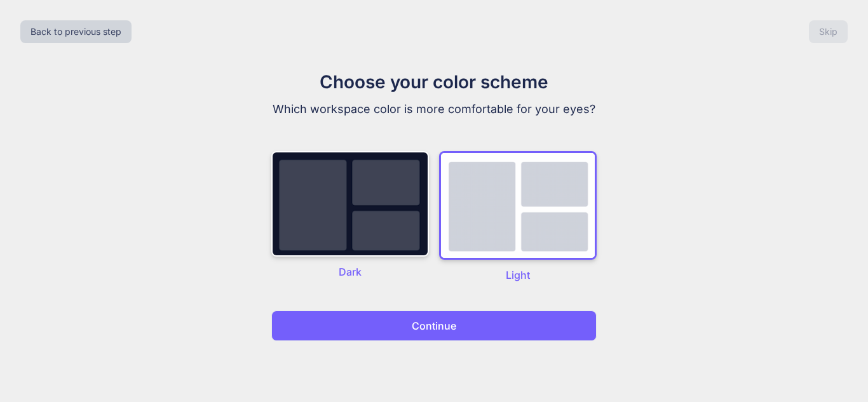 This screenshot has width=868, height=402. I want to click on p: Continue, so click(434, 326).